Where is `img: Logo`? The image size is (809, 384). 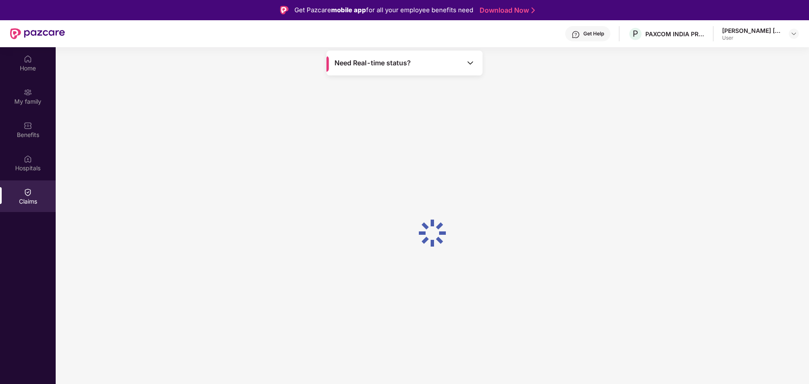 img: Logo is located at coordinates (284, 10).